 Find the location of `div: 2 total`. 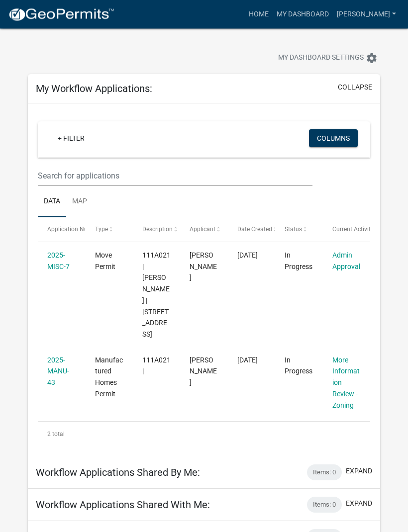

div: 2 total is located at coordinates (204, 434).